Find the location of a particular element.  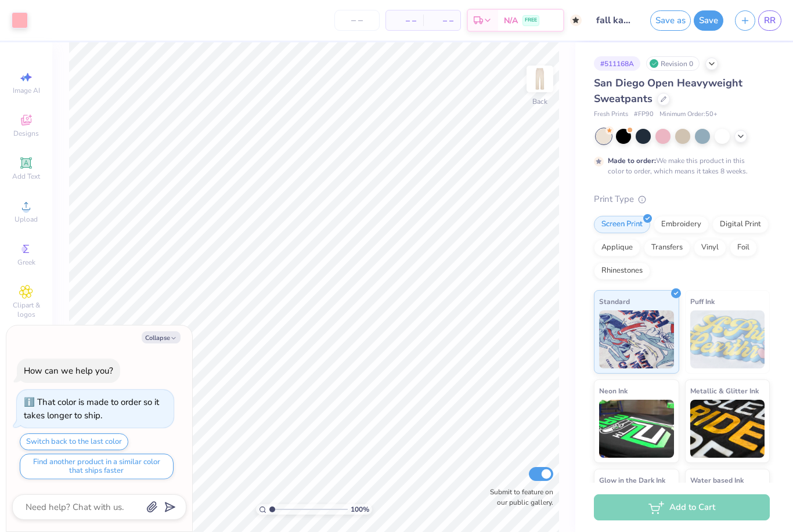

div: Revision 0 is located at coordinates (672, 64).